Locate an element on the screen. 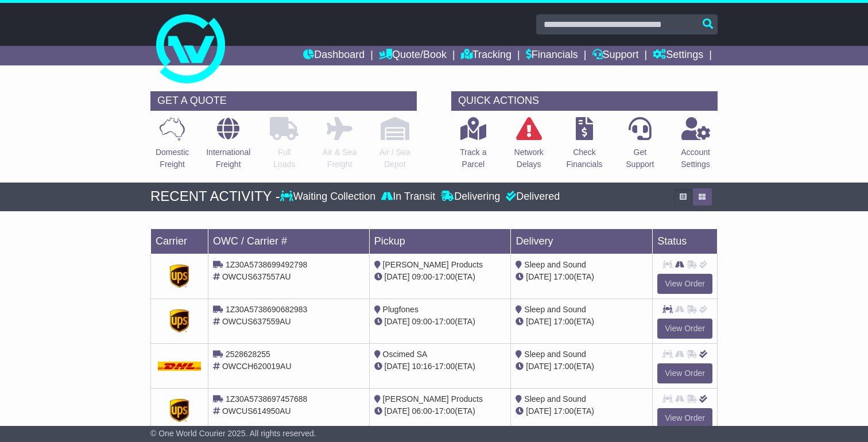 This screenshot has width=868, height=442. a: Settings is located at coordinates (678, 56).